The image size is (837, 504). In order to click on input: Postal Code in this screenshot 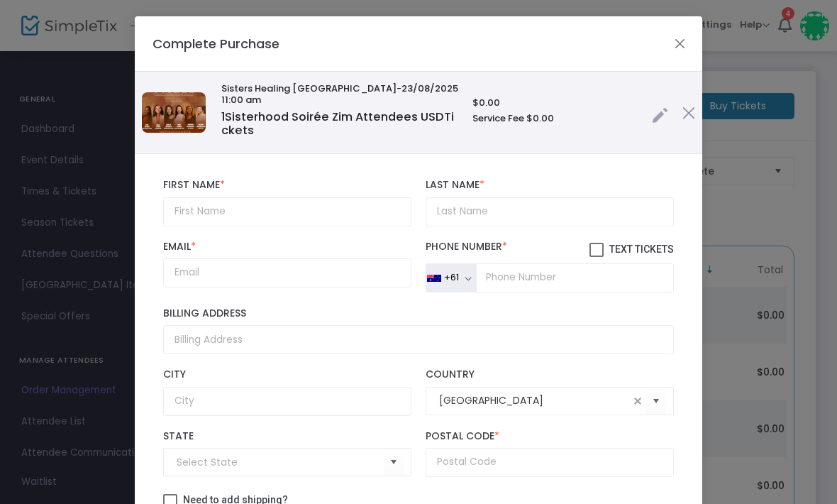, I will do `click(550, 462)`.